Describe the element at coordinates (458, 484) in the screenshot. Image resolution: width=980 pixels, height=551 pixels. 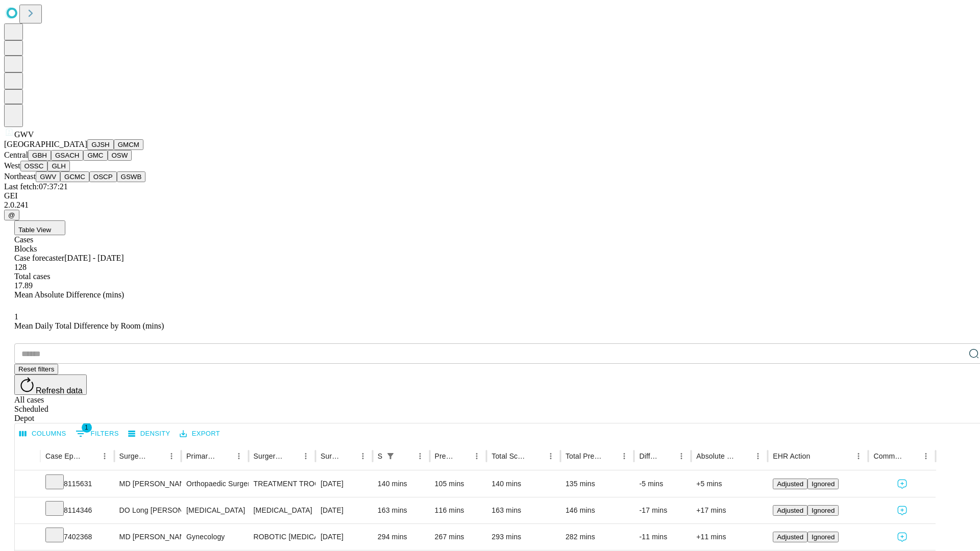
I see `div: 105 mins` at that location.